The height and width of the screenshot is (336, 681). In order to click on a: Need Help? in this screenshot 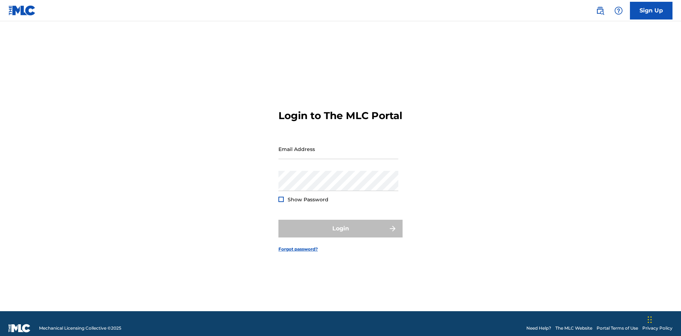, I will do `click(539, 328)`.